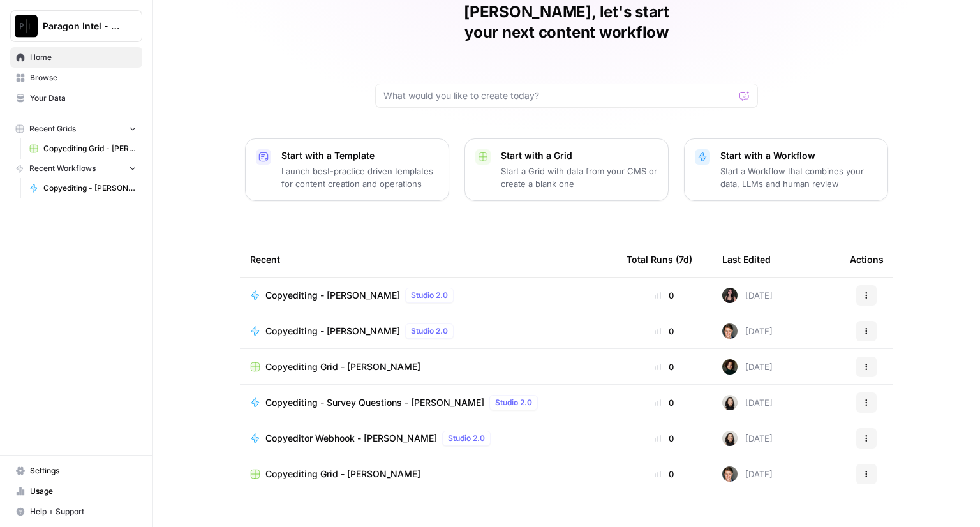 The width and height of the screenshot is (980, 527). Describe the element at coordinates (76, 471) in the screenshot. I see `a: Settings` at that location.